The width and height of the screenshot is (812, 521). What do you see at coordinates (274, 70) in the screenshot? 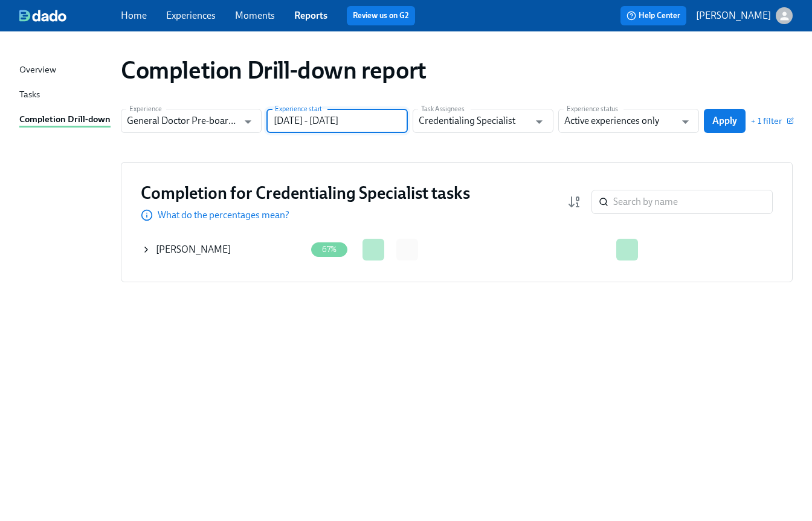
I see `h1: Completion Drill-down report` at bounding box center [274, 70].